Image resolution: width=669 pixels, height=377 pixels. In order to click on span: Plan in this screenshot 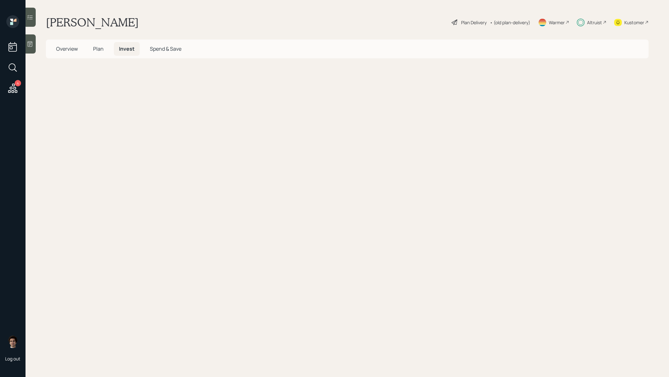, I will do `click(98, 49)`.